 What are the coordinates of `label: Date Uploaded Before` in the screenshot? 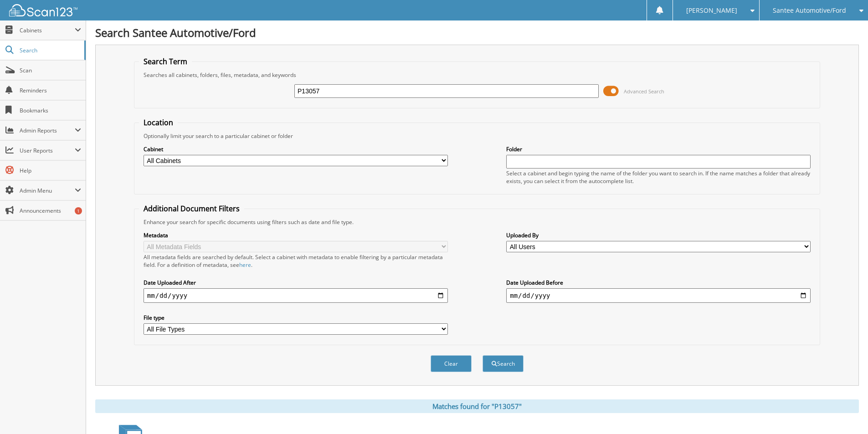 It's located at (658, 282).